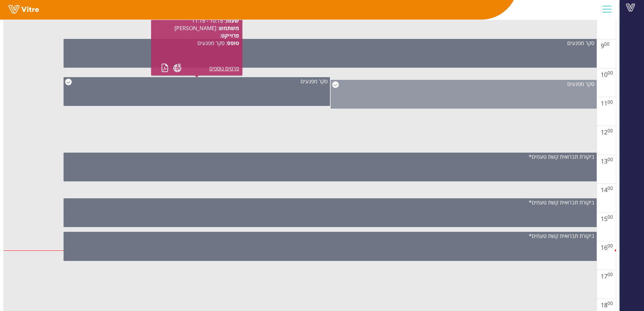 The height and width of the screenshot is (311, 644). What do you see at coordinates (602, 45) in the screenshot?
I see `span: 9` at bounding box center [602, 45].